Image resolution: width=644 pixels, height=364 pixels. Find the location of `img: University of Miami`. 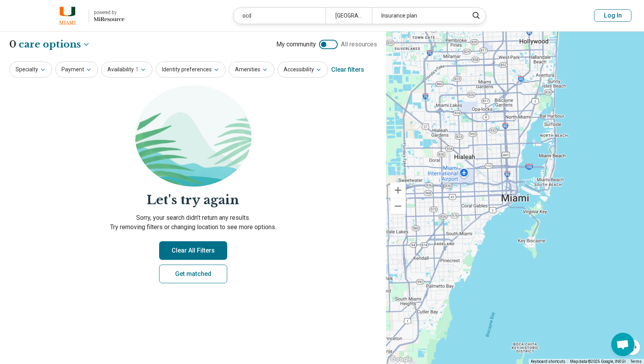

img: University of Miami is located at coordinates (67, 16).